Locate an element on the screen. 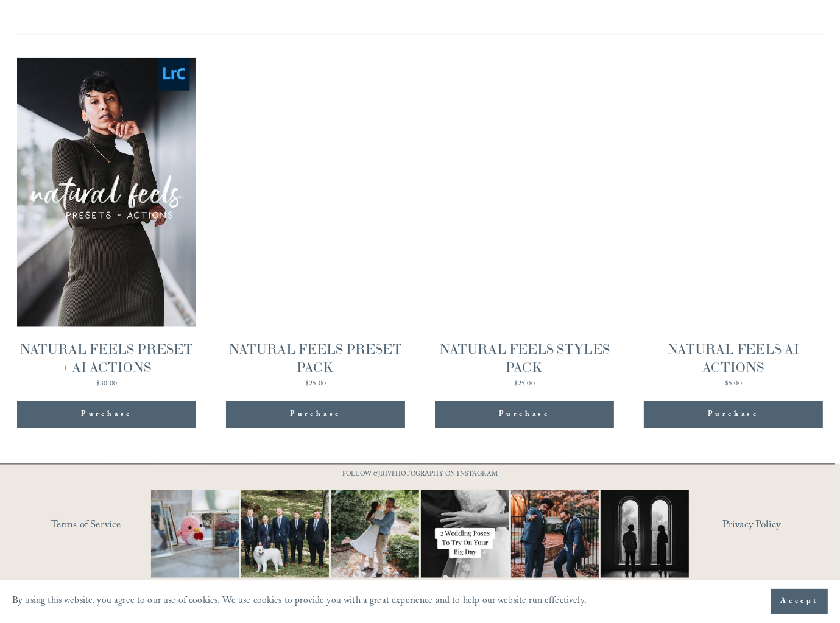  img: This has got to be one of the cutest detail shots I've ever taken for a wedding! 📷 @thewoobles #I... is located at coordinates (195, 534).